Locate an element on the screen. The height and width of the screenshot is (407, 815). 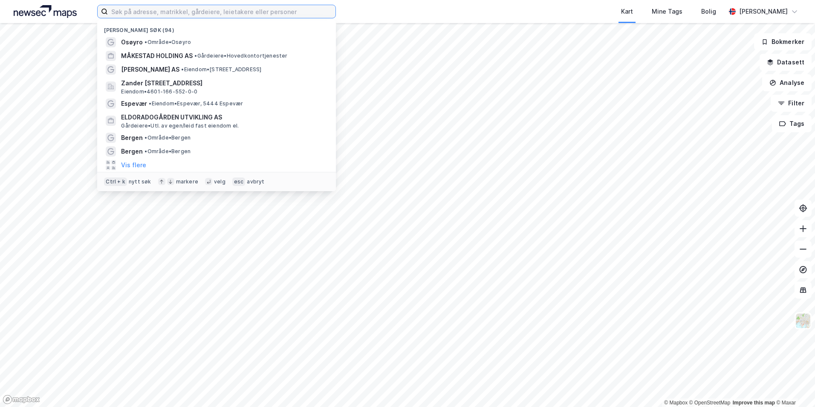
button: Vis flere is located at coordinates (133, 165).